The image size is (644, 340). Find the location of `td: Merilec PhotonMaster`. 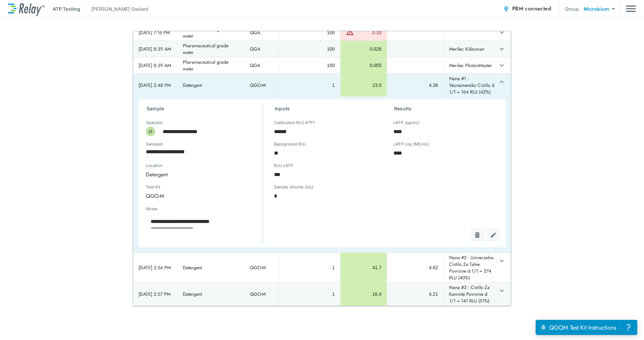

td: Merilec PhotonMaster is located at coordinates (469, 65).